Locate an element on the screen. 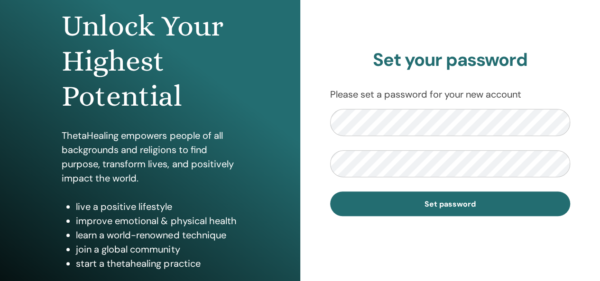 The height and width of the screenshot is (281, 600). li: live a positive lifestyle is located at coordinates (157, 207).